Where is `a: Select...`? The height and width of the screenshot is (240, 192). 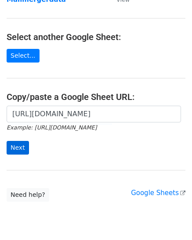 a: Select... is located at coordinates (23, 55).